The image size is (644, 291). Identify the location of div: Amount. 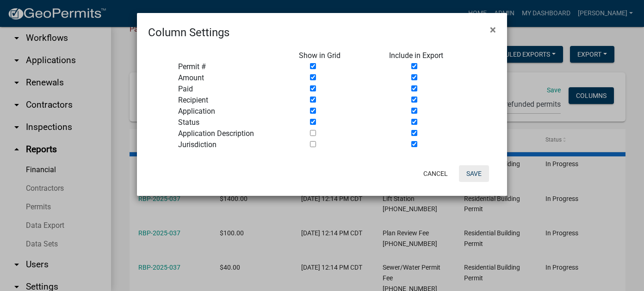
(231, 78).